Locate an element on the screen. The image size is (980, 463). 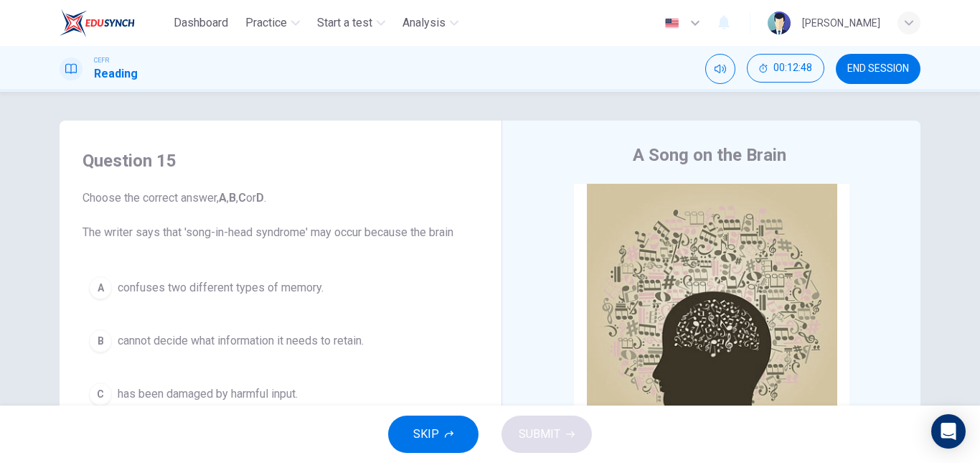
b: C is located at coordinates (241, 197).